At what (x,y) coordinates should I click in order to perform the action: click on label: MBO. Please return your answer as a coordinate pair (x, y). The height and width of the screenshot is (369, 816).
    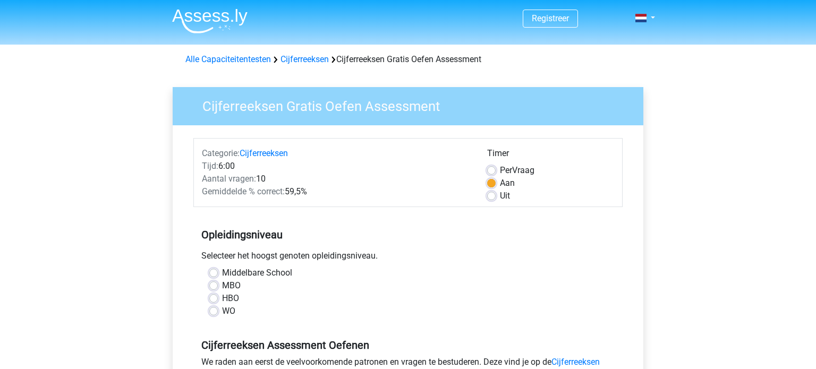
    Looking at the image, I should click on (231, 286).